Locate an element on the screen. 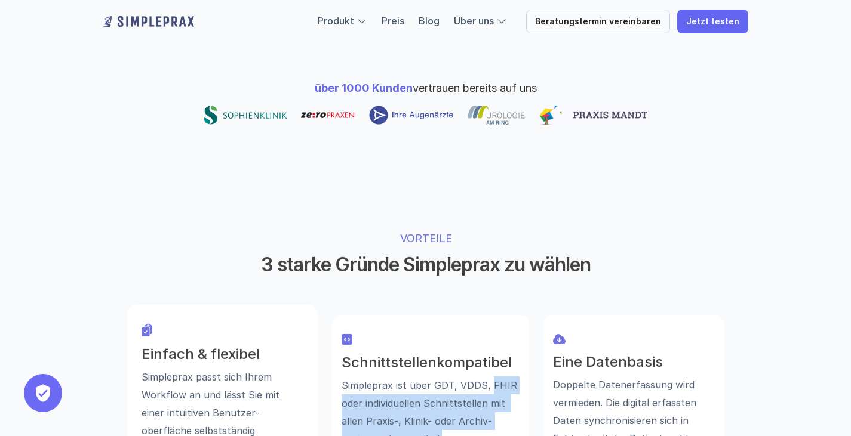  h3: Schnittstellenkompatibel is located at coordinates (430, 362).